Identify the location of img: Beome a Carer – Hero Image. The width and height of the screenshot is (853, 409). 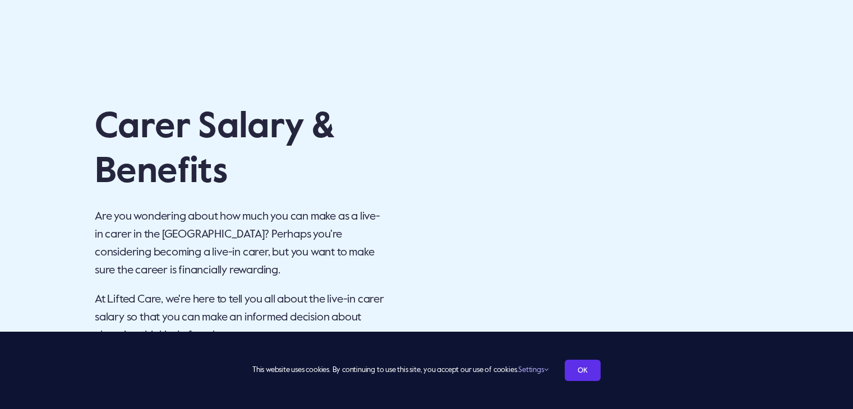
(580, 243).